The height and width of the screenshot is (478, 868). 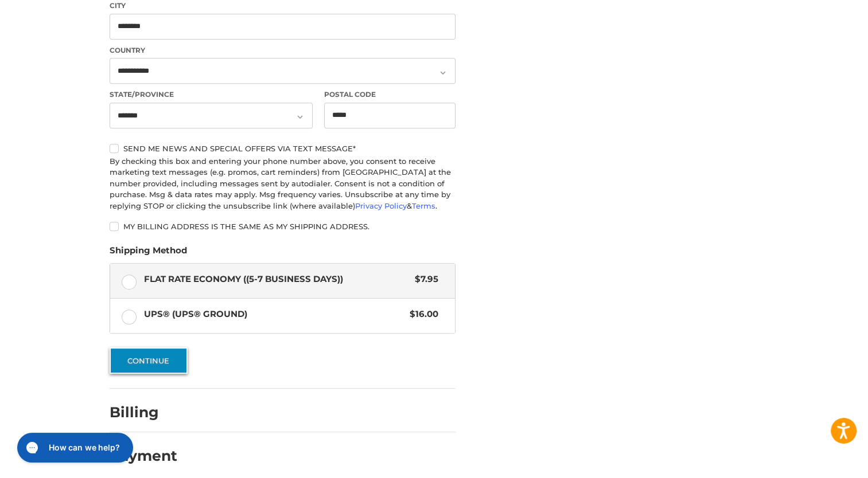 What do you see at coordinates (381, 206) in the screenshot?
I see `a: Privacy Policy` at bounding box center [381, 206].